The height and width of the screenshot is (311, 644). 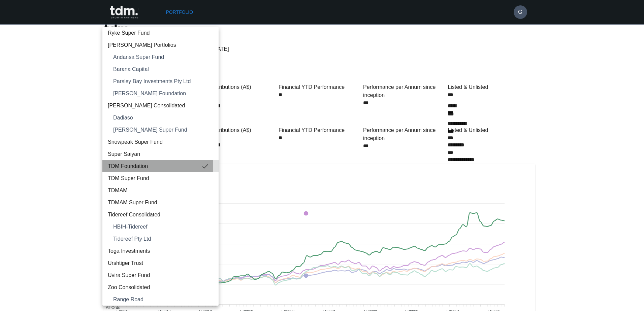 What do you see at coordinates (161, 251) in the screenshot?
I see `span: Toga Investments` at bounding box center [161, 251].